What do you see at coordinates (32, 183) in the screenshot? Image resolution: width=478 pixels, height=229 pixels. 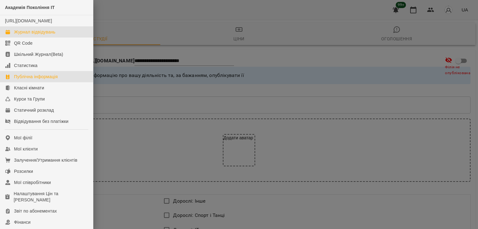 I see `div: Мої співробітники` at bounding box center [32, 183].